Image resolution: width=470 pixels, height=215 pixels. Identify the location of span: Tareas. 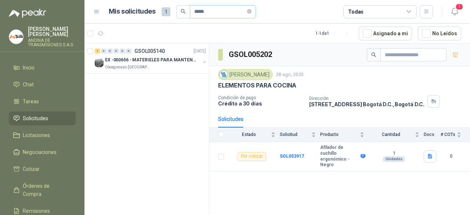
(31, 101).